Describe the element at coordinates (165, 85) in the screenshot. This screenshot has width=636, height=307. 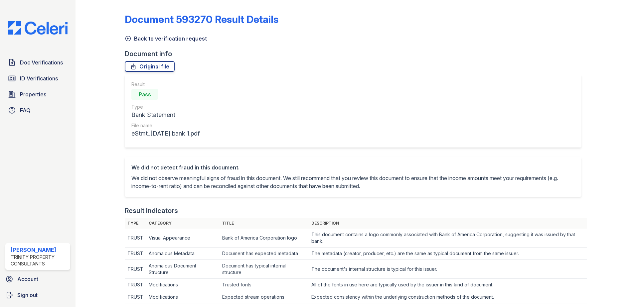
I see `div: Result` at that location.